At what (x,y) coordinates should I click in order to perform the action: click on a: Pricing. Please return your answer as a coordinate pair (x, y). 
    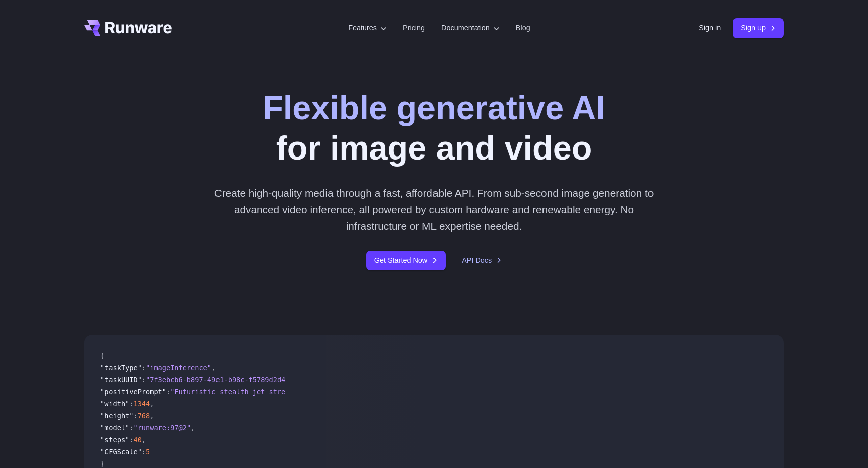
    Looking at the image, I should click on (414, 28).